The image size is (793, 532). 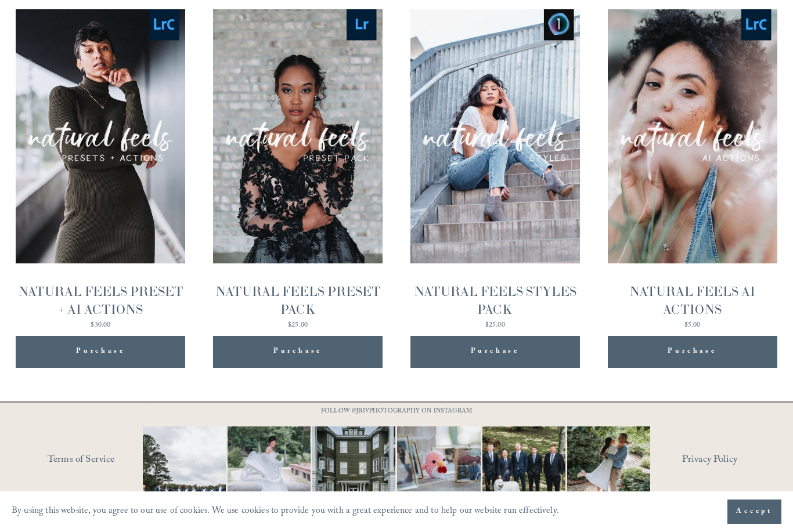 What do you see at coordinates (693, 301) in the screenshot?
I see `div: NATURAL FEELS AI ACTIONS` at bounding box center [693, 301].